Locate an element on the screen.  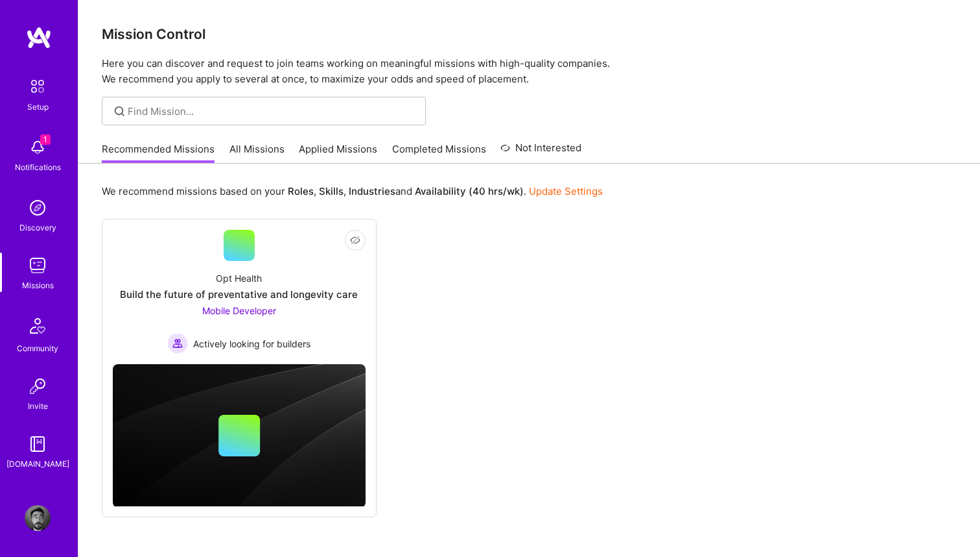
img: teamwork is located at coordinates (38, 265).